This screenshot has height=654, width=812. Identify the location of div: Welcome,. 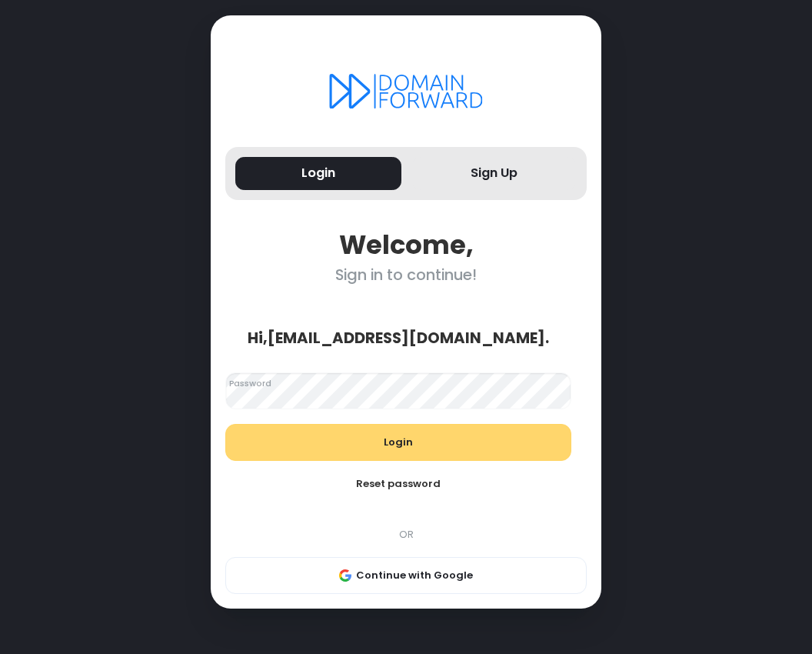
(406, 245).